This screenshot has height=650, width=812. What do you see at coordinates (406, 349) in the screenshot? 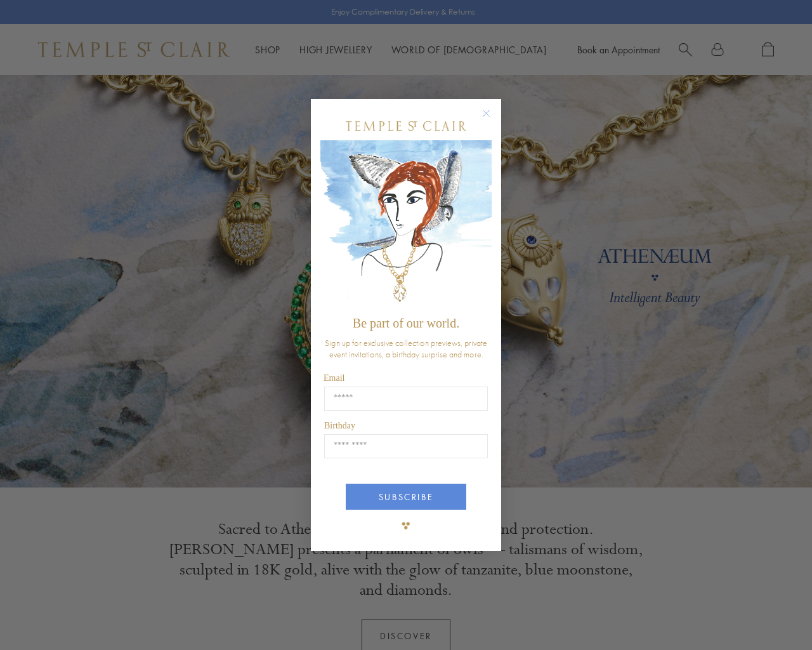
I see `span: Sign up for exclusive collection previews, private event invitations, a birthday surprise and more.` at bounding box center [406, 349].